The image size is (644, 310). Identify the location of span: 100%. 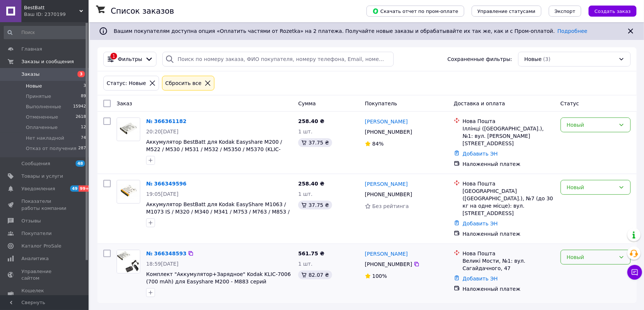
(380, 276).